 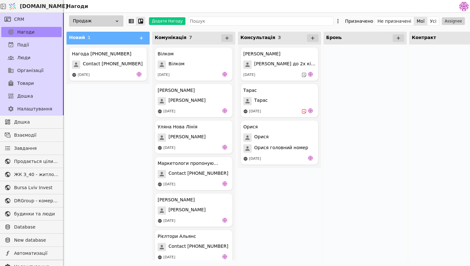 I want to click on div: Рієлтори Альянс, so click(x=177, y=236).